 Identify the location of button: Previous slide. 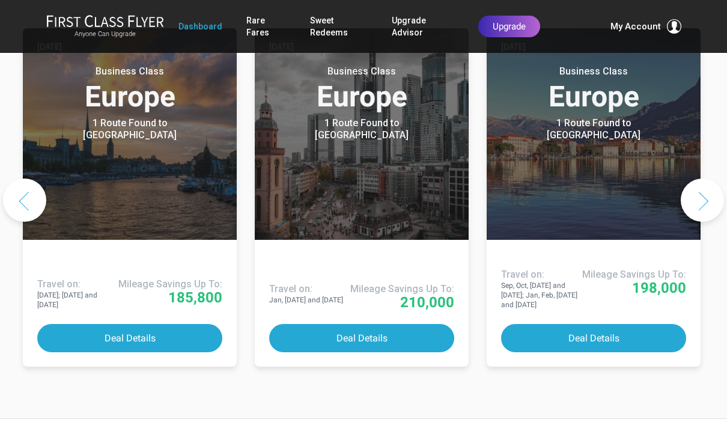
(25, 200).